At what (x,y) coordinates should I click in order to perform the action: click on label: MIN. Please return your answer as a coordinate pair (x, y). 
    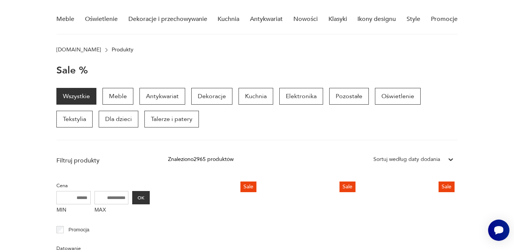
    Looking at the image, I should click on (74, 211).